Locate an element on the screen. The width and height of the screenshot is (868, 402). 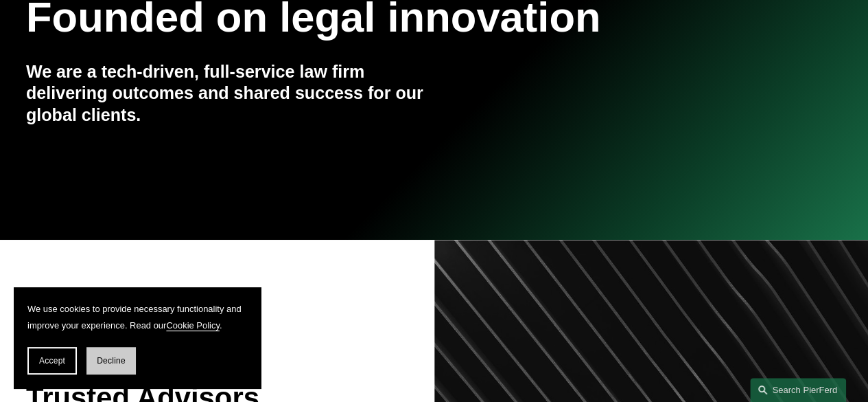
button: Accept is located at coordinates (52, 360).